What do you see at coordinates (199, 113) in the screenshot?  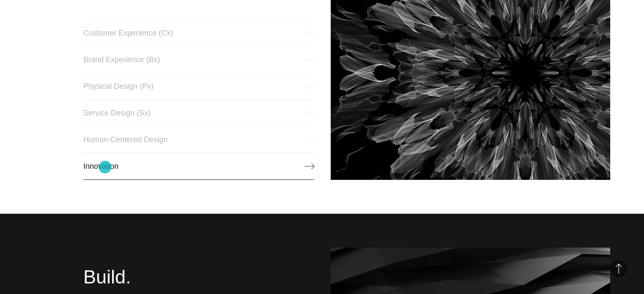 I see `a: Service Design (Sx)` at bounding box center [199, 113].